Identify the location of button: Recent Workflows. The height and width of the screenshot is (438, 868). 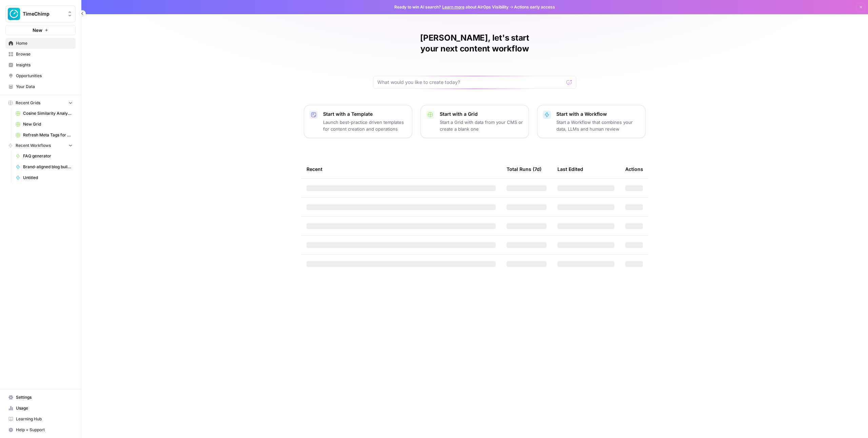
(40, 146).